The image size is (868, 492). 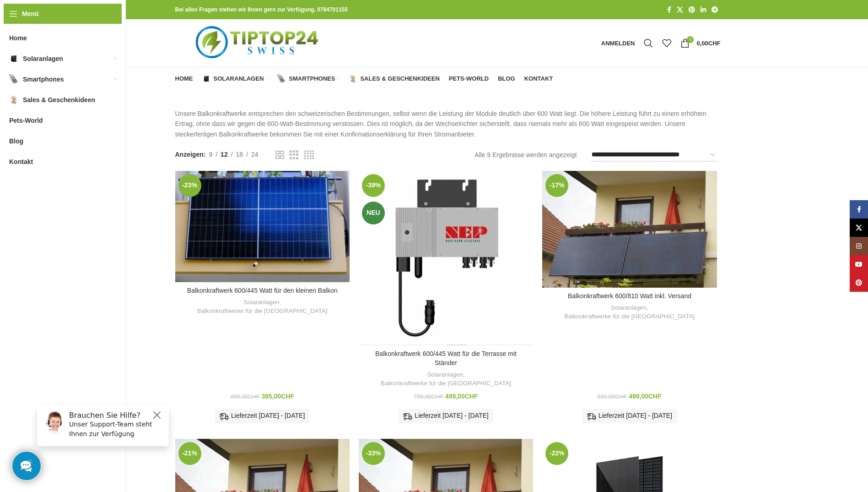 I want to click on span: Blog, so click(x=506, y=79).